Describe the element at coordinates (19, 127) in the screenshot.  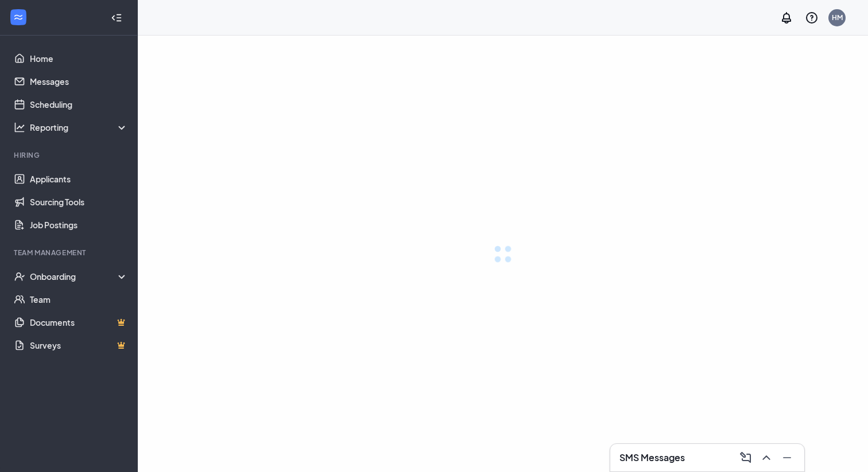
I see `svg: Analysis` at that location.